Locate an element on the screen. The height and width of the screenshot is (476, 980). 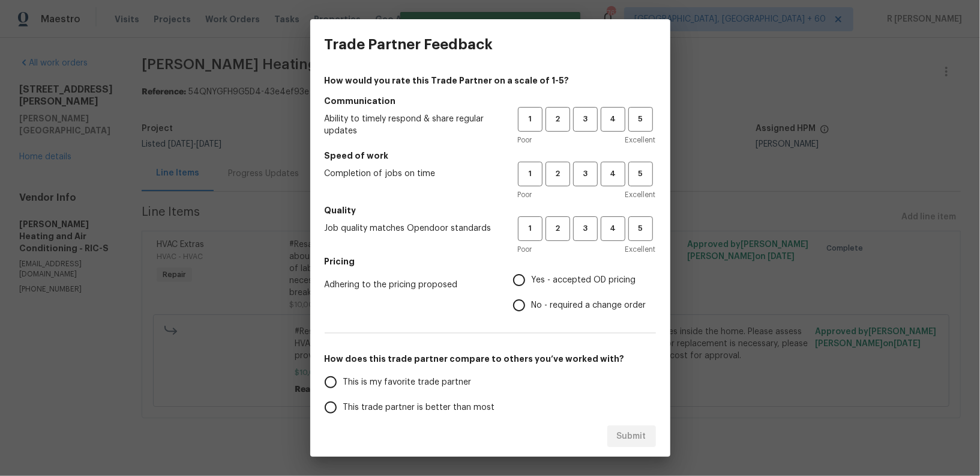
div: Pricing is located at coordinates (585, 293).